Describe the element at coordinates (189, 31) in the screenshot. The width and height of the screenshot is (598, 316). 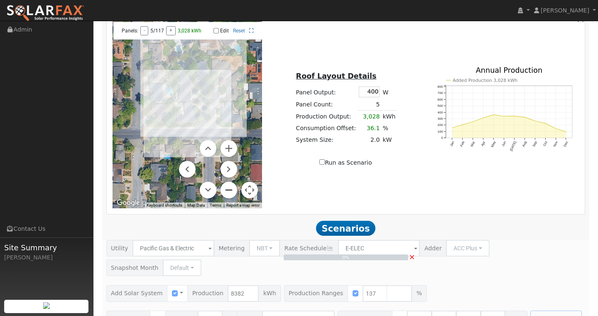
I see `span: 3,028 kWh` at that location.